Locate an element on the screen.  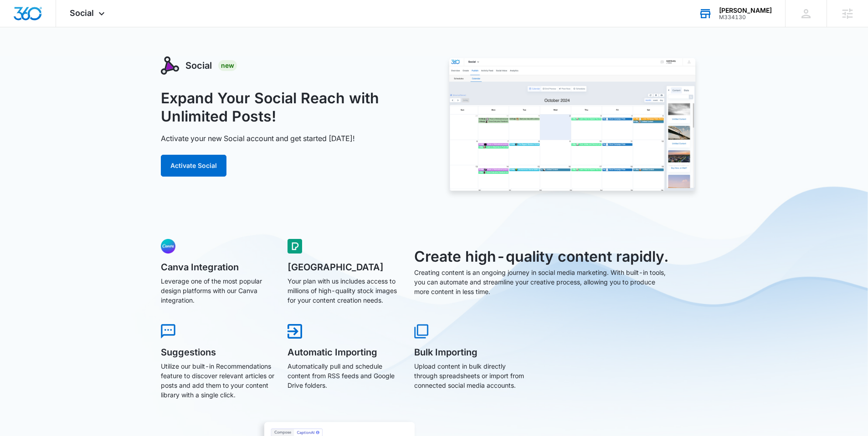
h3: Social is located at coordinates (198, 65).